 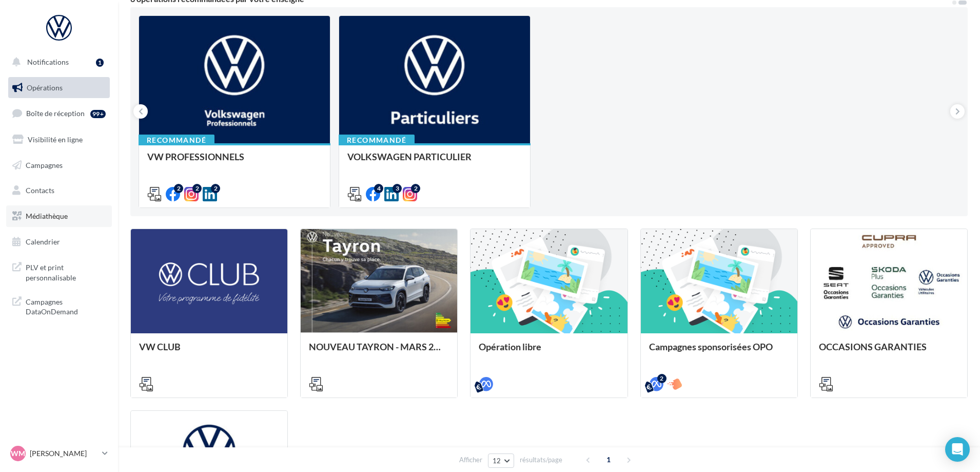 What do you see at coordinates (434, 162) in the screenshot?
I see `div: VOLKSWAGEN PARTICULIER` at bounding box center [434, 162].